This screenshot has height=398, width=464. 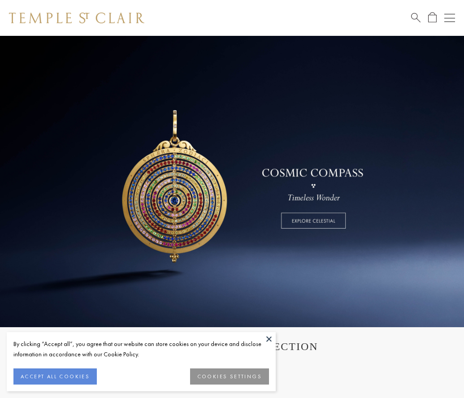 What do you see at coordinates (433, 17) in the screenshot?
I see `a: Open Shopping Bag` at bounding box center [433, 17].